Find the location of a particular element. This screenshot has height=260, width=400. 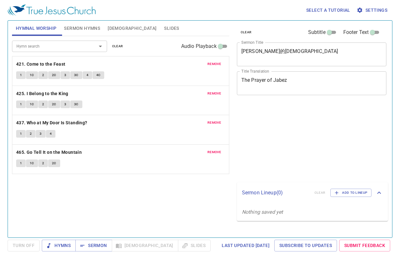

span: Sermon Hymns is located at coordinates (82, 28).